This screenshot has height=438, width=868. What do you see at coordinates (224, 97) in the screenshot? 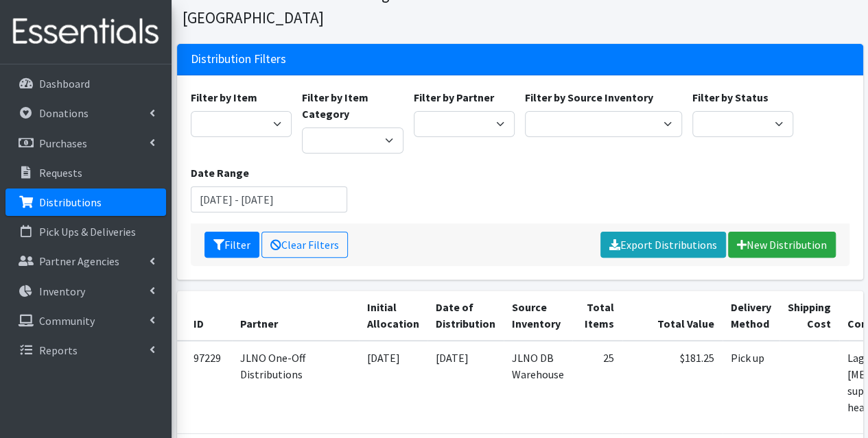
I see `label: Filter by Item` at bounding box center [224, 97].